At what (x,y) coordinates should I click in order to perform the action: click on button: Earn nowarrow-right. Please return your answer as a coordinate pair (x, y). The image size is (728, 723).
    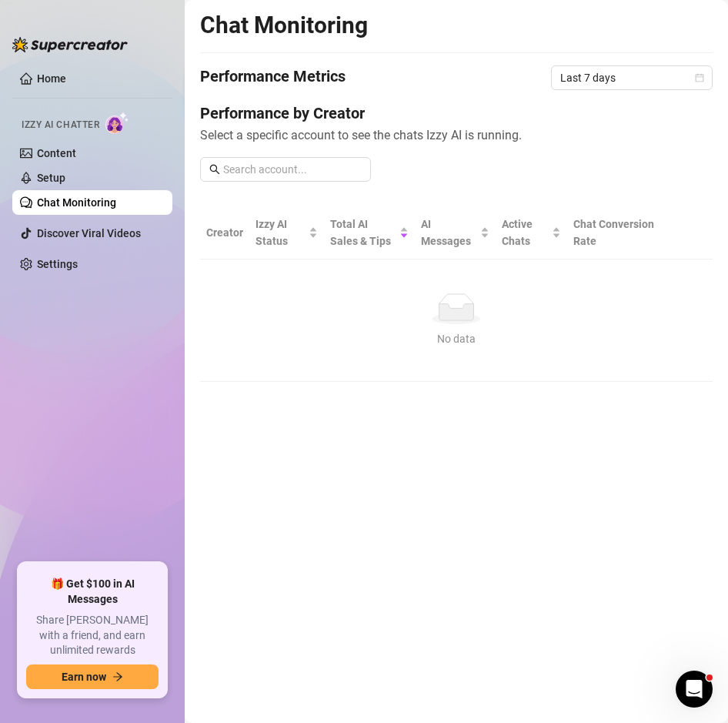
    Looking at the image, I should click on (92, 676).